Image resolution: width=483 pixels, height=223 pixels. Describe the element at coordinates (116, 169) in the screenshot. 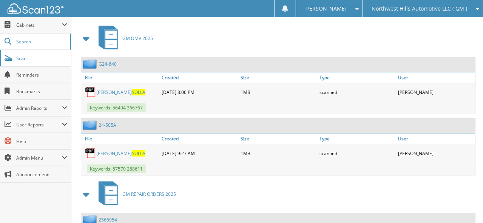

I see `span: Keywords: 57570 288611` at that location.